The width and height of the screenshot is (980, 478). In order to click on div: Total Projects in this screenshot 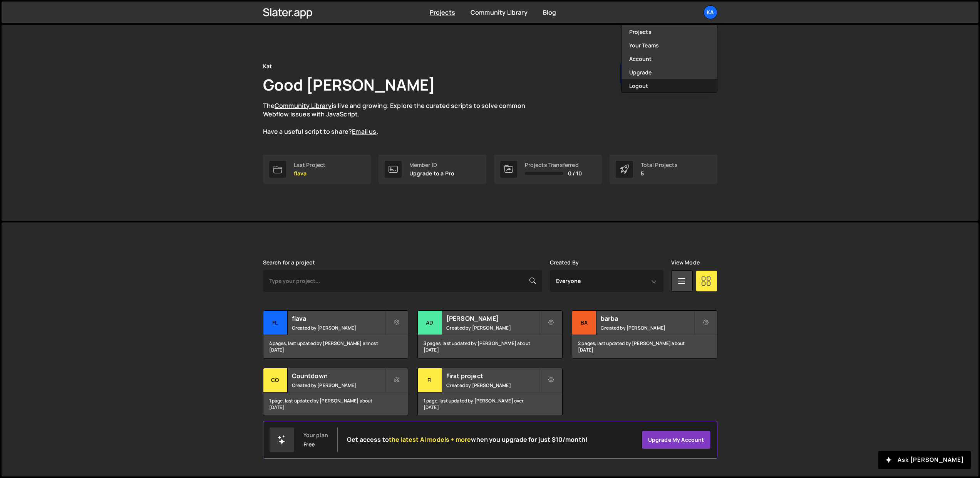, I will do `click(659, 165)`.